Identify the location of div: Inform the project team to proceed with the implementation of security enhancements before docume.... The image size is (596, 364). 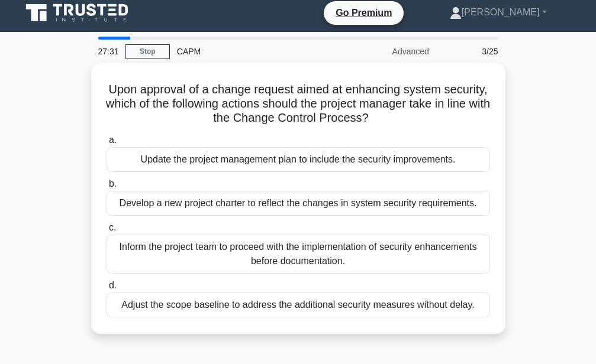
(298, 254).